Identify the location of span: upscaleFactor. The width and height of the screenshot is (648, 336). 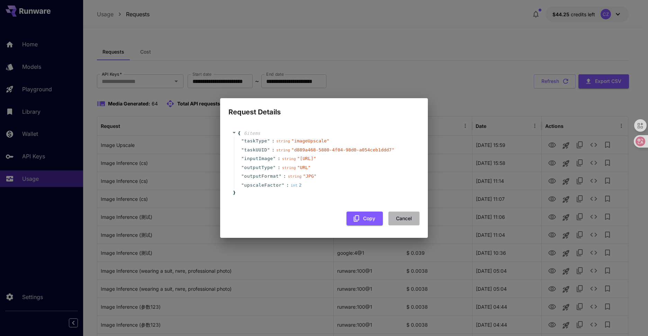
(263, 186).